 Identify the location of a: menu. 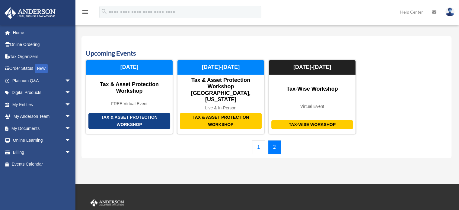
(85, 13).